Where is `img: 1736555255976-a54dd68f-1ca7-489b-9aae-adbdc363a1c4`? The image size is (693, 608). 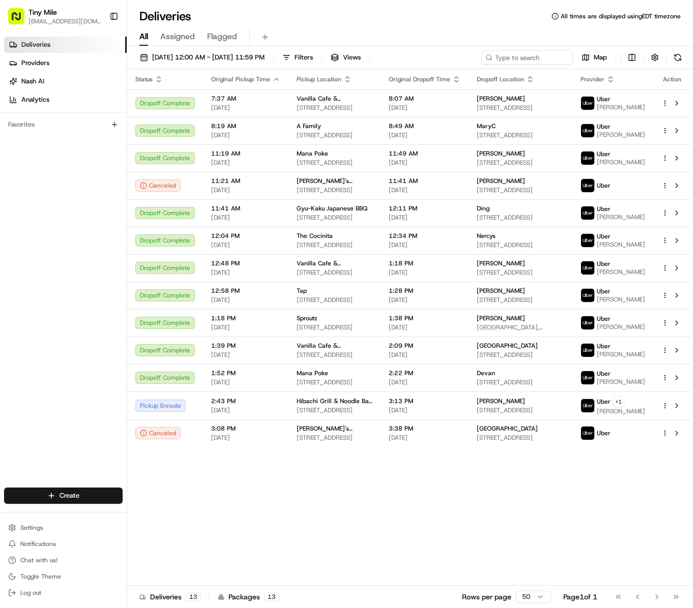 img: 1736555255976-a54dd68f-1ca7-489b-9aae-adbdc363a1c4 is located at coordinates (19, 107).